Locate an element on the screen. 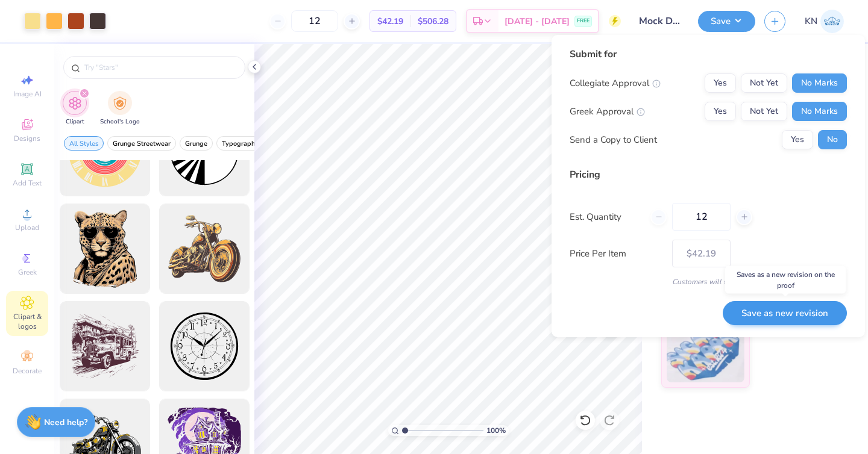 The height and width of the screenshot is (454, 868). span: Typography is located at coordinates (240, 143).